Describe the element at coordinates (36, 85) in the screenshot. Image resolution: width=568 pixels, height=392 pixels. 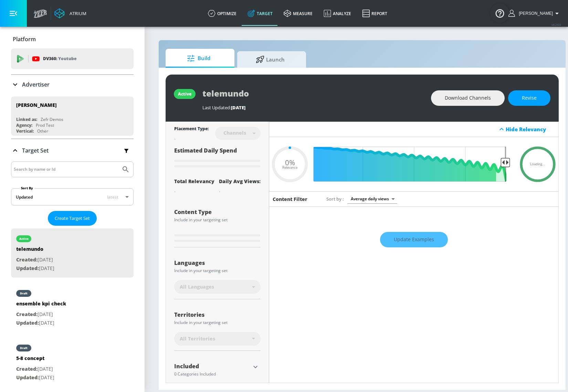
I see `p: Advertiser` at that location.